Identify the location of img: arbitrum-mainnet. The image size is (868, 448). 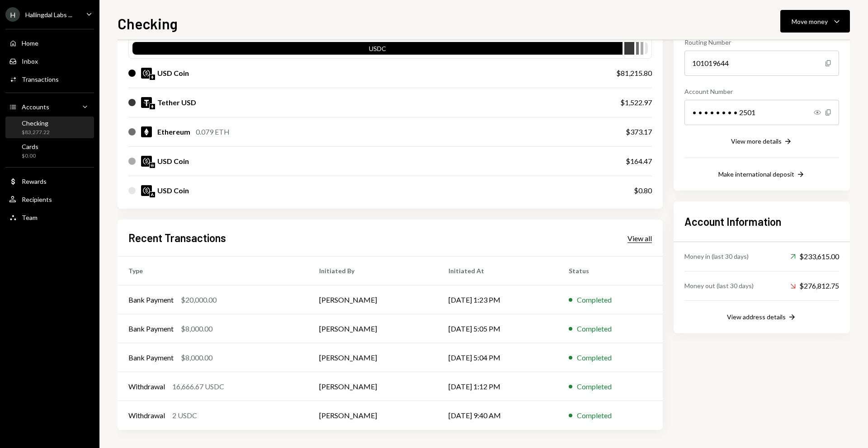
(153, 166).